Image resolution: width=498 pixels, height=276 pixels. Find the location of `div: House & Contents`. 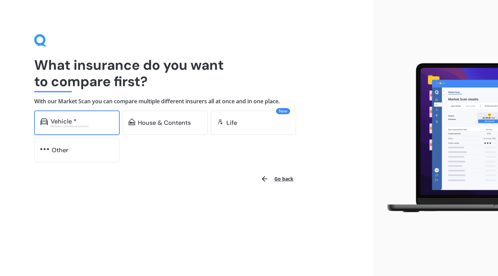

div: House & Contents is located at coordinates (164, 123).